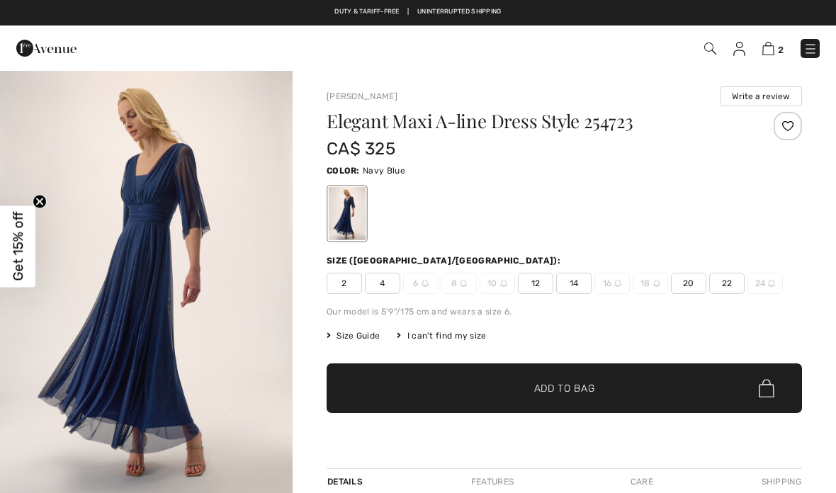  I want to click on span: 18, so click(650, 283).